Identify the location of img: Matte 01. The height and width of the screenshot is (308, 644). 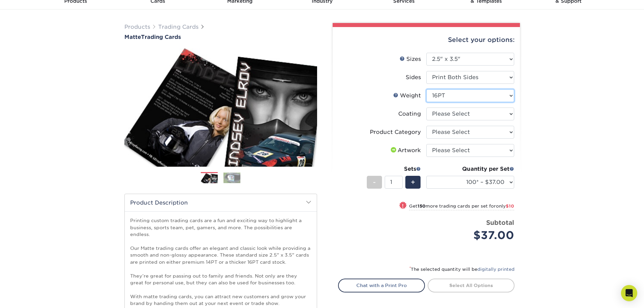
(221, 108).